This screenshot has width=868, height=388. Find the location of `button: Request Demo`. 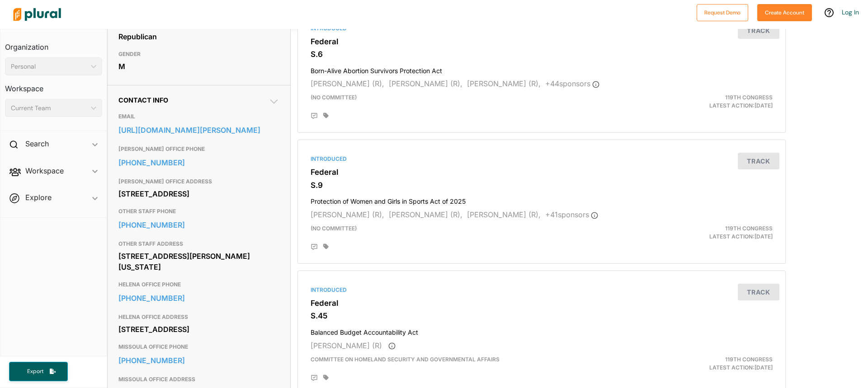

button: Request Demo is located at coordinates (722, 13).